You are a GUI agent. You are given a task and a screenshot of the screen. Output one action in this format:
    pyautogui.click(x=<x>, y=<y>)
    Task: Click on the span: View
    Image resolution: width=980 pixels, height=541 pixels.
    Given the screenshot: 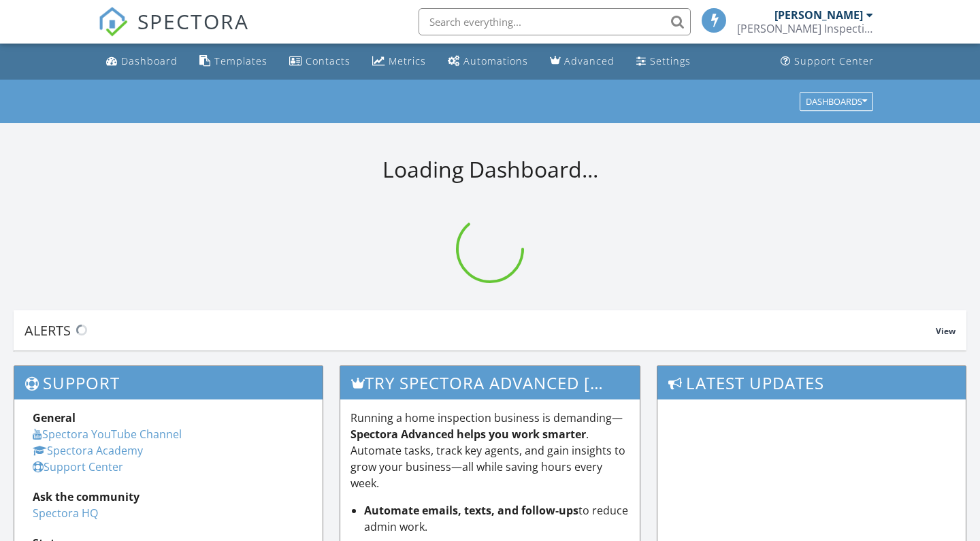 What is the action you would take?
    pyautogui.click(x=945, y=330)
    